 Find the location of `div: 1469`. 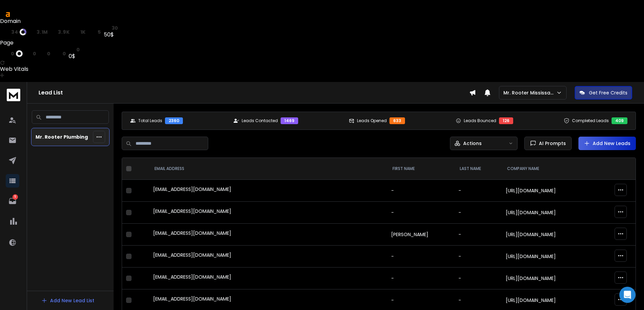

div: 1469 is located at coordinates (289, 121).